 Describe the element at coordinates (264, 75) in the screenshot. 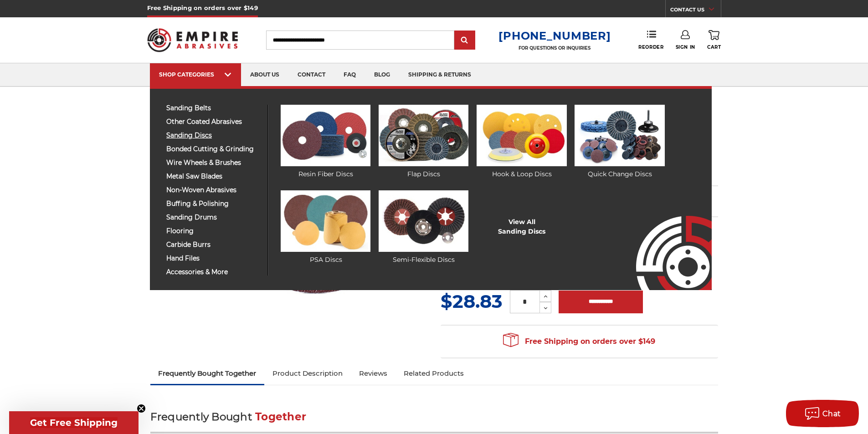

I see `a: about us` at that location.